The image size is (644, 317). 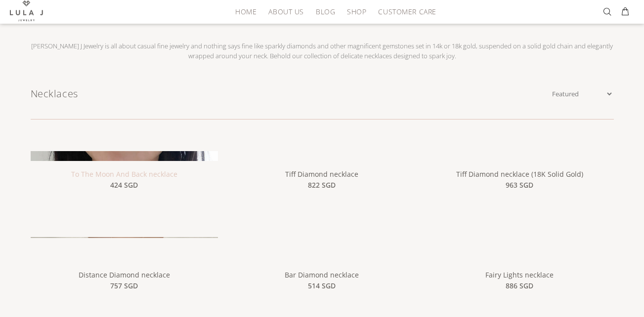 I want to click on span: 963 SGD, so click(x=519, y=185).